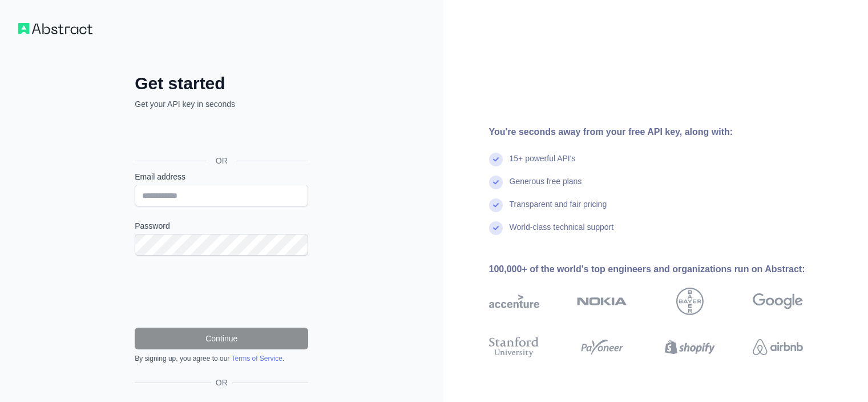 The width and height of the screenshot is (868, 402). I want to click on img: nokia, so click(603, 301).